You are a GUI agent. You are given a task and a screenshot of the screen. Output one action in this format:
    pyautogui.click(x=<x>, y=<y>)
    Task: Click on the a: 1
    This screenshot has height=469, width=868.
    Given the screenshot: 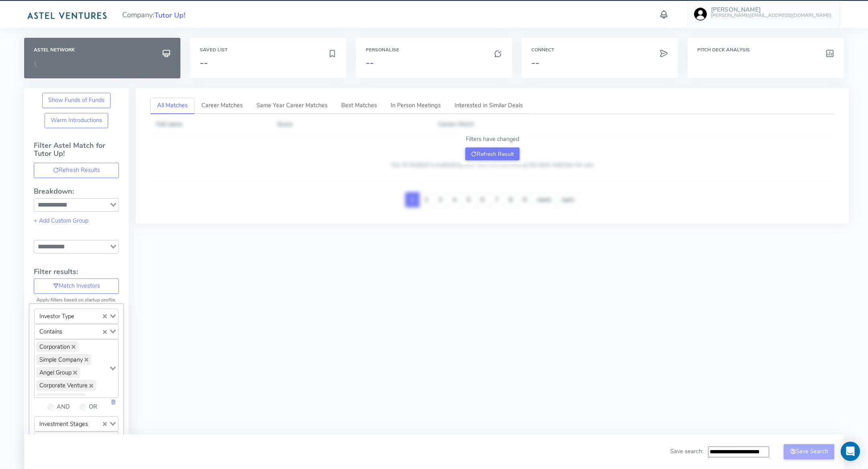 What is the action you would take?
    pyautogui.click(x=413, y=200)
    